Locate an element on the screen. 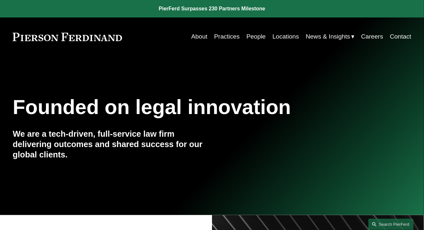  h4: We are a tech-driven, full-service law firm delivering outcomes and shared success for our global... is located at coordinates (112, 144).